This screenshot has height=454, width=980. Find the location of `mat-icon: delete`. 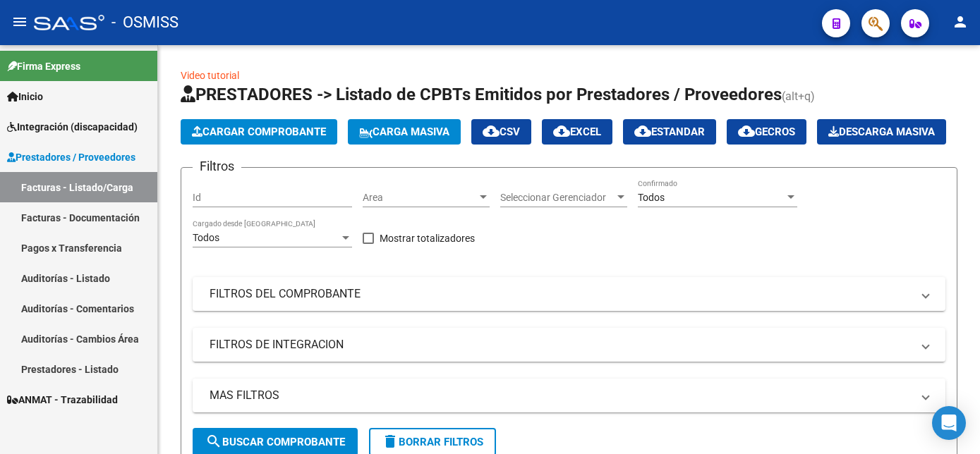

mat-icon: delete is located at coordinates (390, 441).